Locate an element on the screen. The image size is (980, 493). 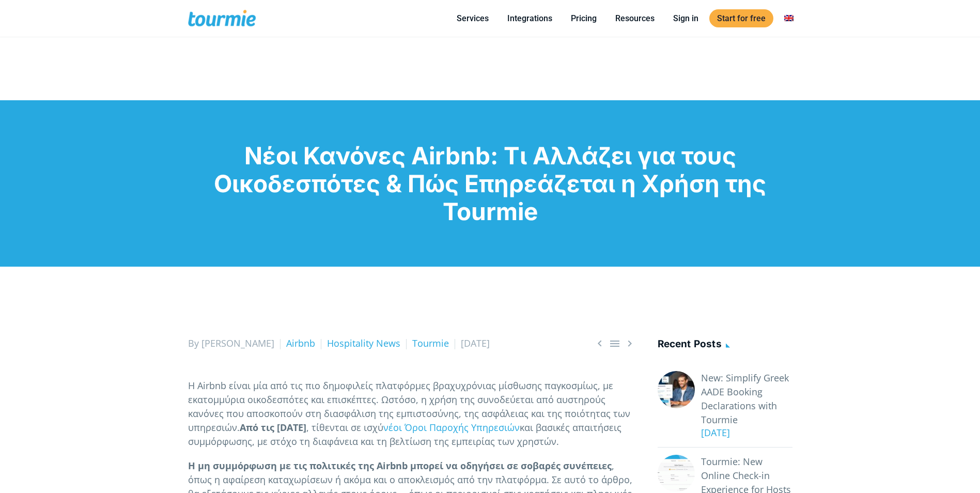
span: Previous post is located at coordinates (600, 343).